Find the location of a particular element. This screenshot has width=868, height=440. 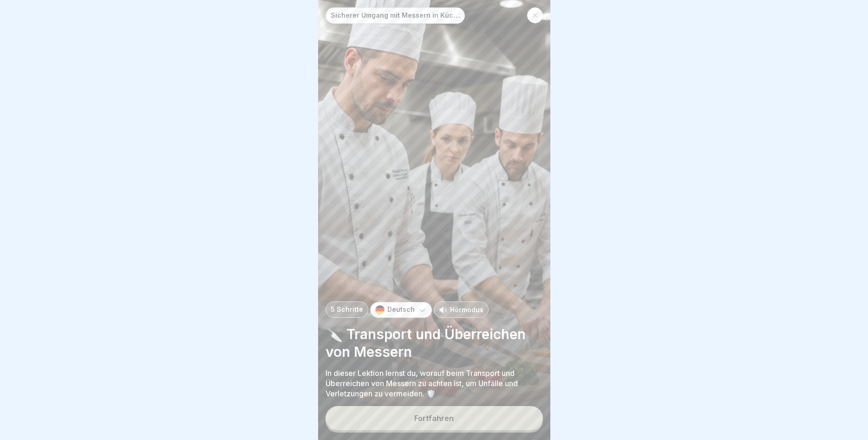

button: Fortfahren is located at coordinates (434, 419).